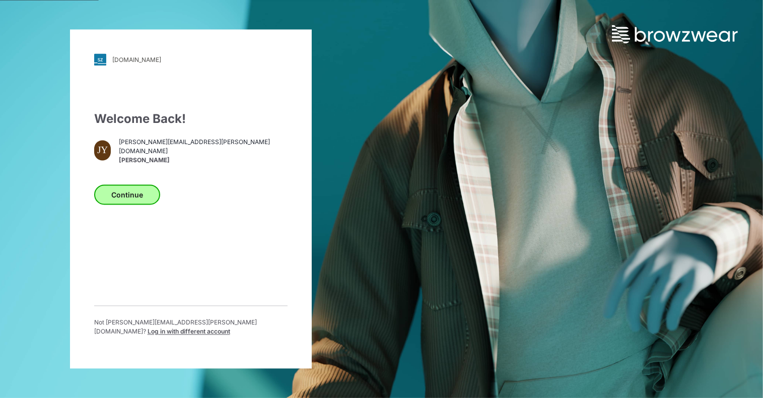  Describe the element at coordinates (100, 60) in the screenshot. I see `img: svg+xml;base64,PHN2ZyB3aWR0aD0iMjgiIGhlaWdodD0iMjgiIHZpZXdCb3g9IjAgMCAyOCAyOCIgZmlsbD0ibm9uZSIgeG...` at that location.